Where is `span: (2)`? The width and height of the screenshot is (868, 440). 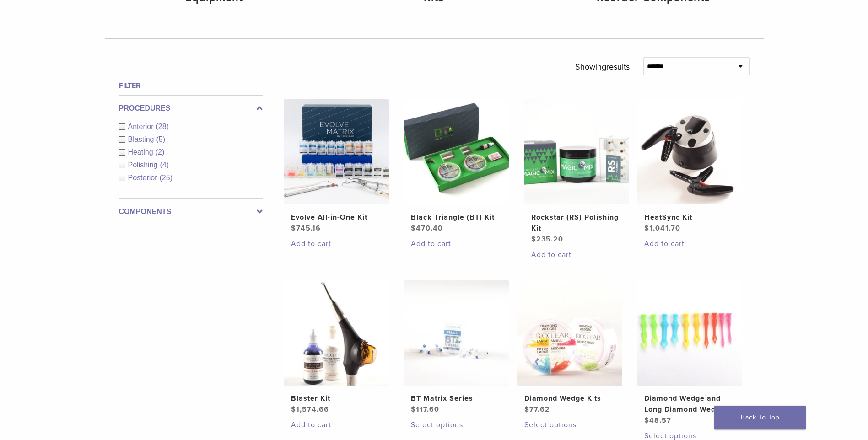 span: (2) is located at coordinates (160, 152).